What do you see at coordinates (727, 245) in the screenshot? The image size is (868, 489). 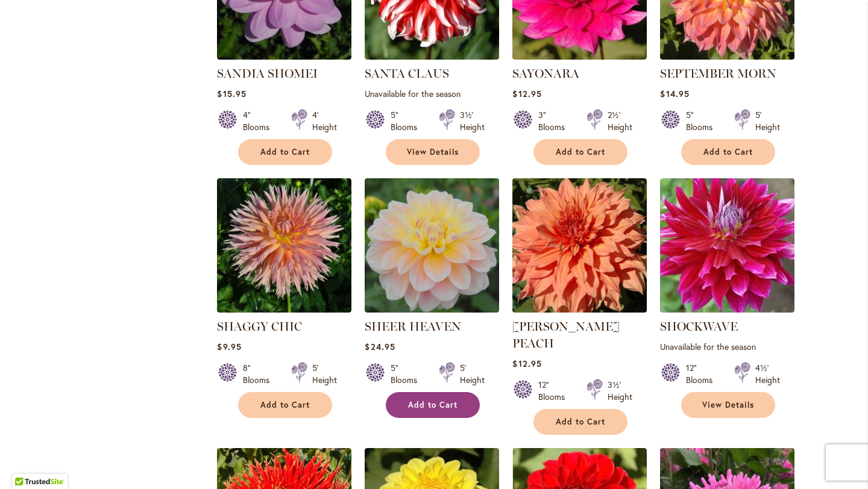 I see `img: Shockwave` at bounding box center [727, 245].